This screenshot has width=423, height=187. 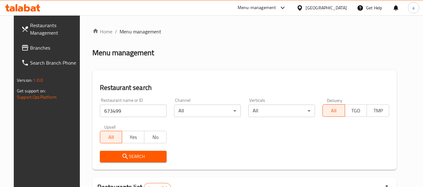 I want to click on span: Version:, so click(x=24, y=80).